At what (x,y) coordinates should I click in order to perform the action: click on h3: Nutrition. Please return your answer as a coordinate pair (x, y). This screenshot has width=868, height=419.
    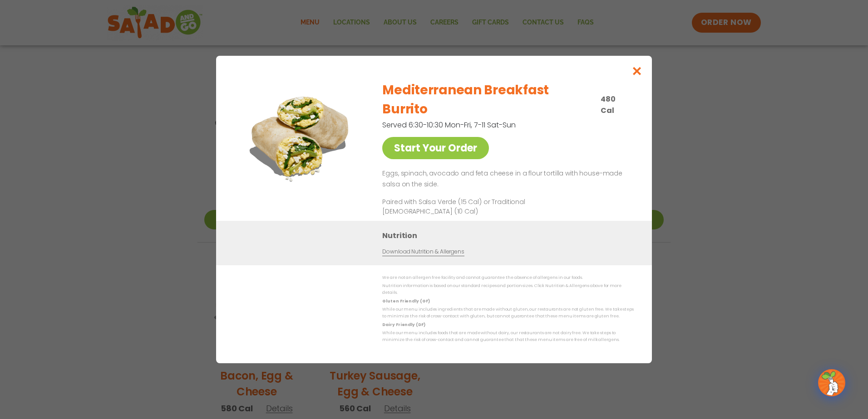
    Looking at the image, I should click on (510, 236).